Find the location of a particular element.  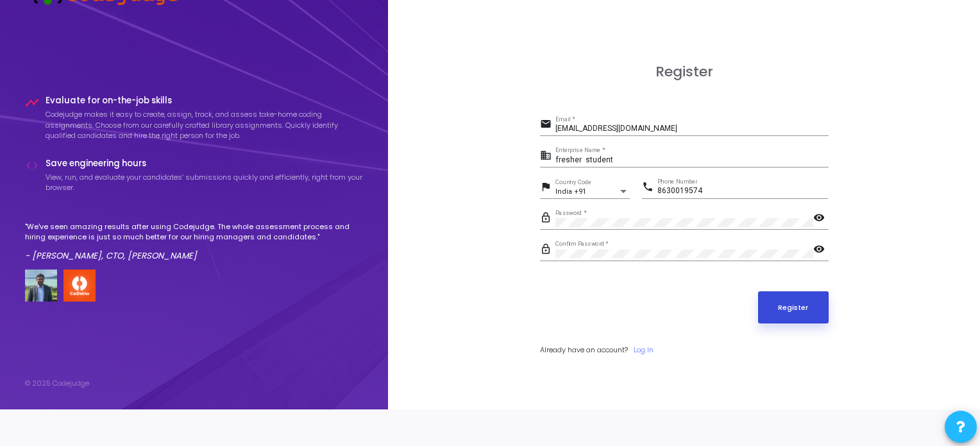

input: Email is located at coordinates (692, 129).